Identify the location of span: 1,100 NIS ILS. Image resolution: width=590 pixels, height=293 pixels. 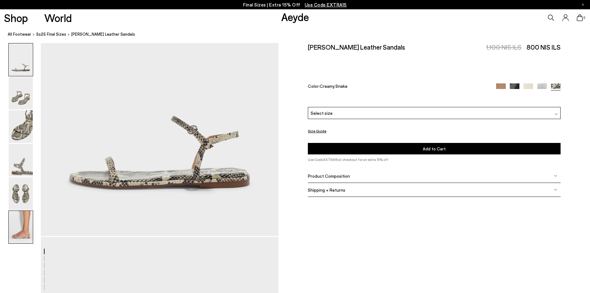
(504, 47).